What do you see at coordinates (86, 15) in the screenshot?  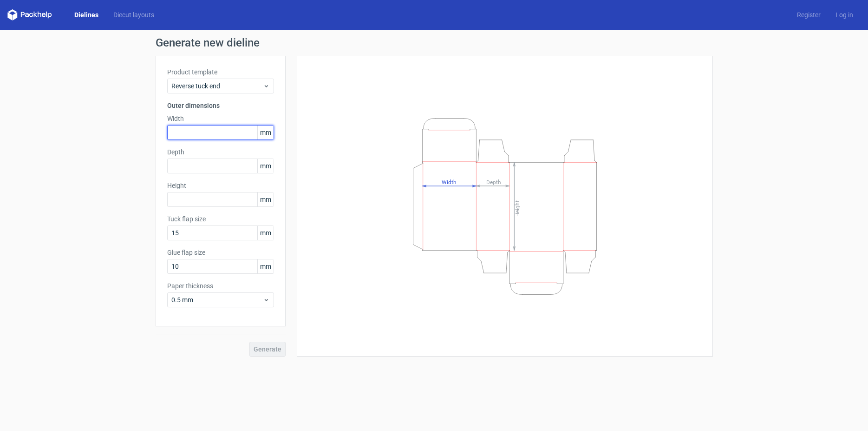 I see `a: Dielines` at bounding box center [86, 15].